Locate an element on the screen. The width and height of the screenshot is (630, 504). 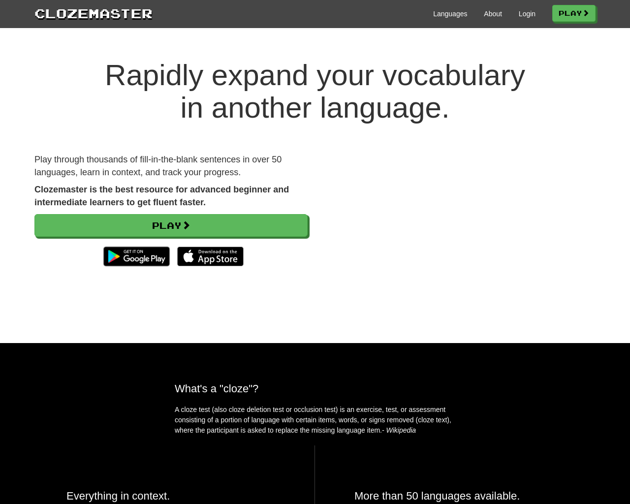
p: Play through thousands of fill-in-the-blank sentences in over 50 languages, learn in context, and... is located at coordinates (171, 166).